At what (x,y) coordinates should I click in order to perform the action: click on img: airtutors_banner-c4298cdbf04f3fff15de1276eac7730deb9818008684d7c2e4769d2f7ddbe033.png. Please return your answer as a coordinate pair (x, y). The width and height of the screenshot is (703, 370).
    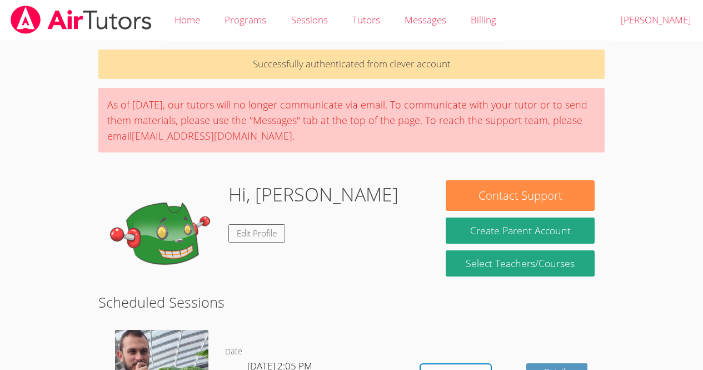
    Looking at the image, I should click on (81, 19).